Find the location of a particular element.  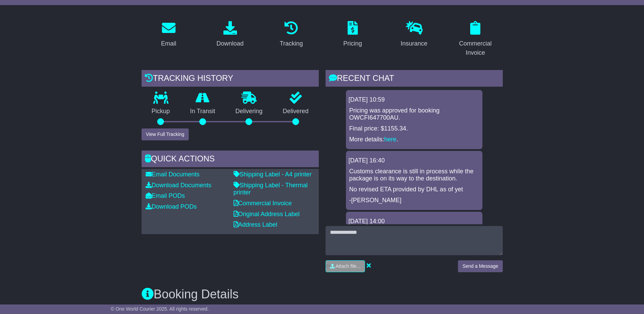

span: © One World Courier 2025. All rights reserved. is located at coordinates (159, 309).